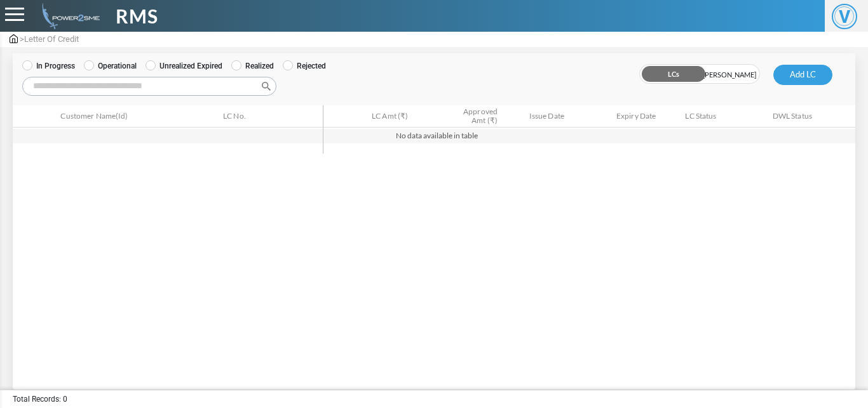 The image size is (868, 408). I want to click on label: Operational, so click(110, 66).